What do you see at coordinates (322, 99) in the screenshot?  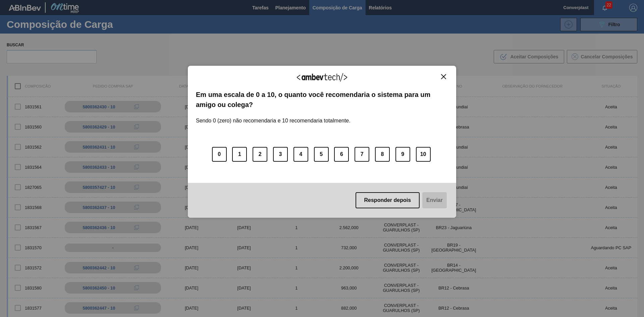 I see `label: Em uma escala de 0 a 10, o quanto você recomendaria o sistema para um amigo ou colega?` at bounding box center [322, 99].